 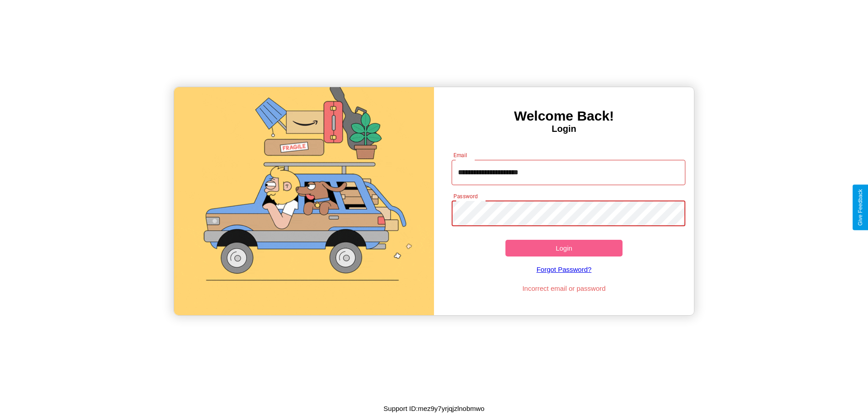 I want to click on label: Email, so click(x=460, y=155).